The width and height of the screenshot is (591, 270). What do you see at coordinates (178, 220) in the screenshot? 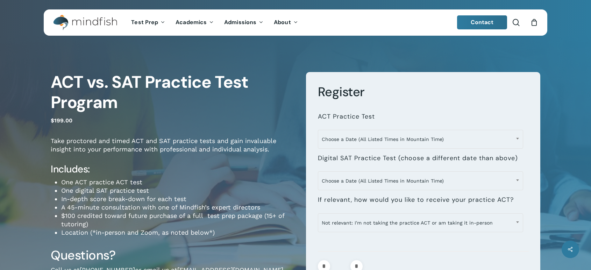
I see `li: $100 credited toward future purchase of a full test prep package (15+ of tutoring)` at bounding box center [178, 220].